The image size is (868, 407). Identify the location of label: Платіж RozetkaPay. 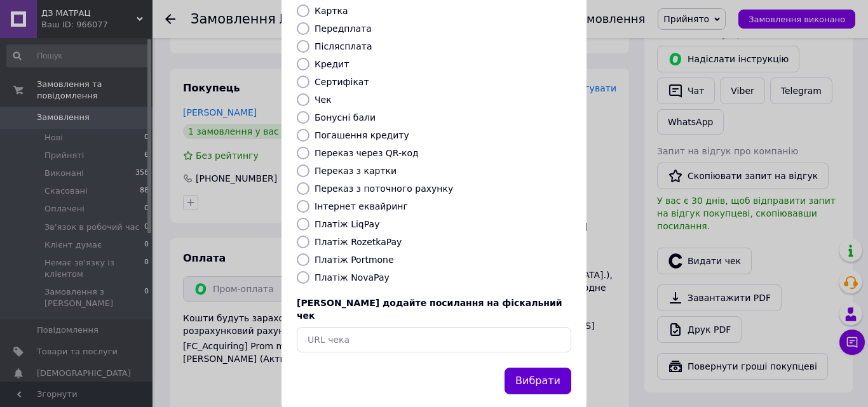
(358, 242).